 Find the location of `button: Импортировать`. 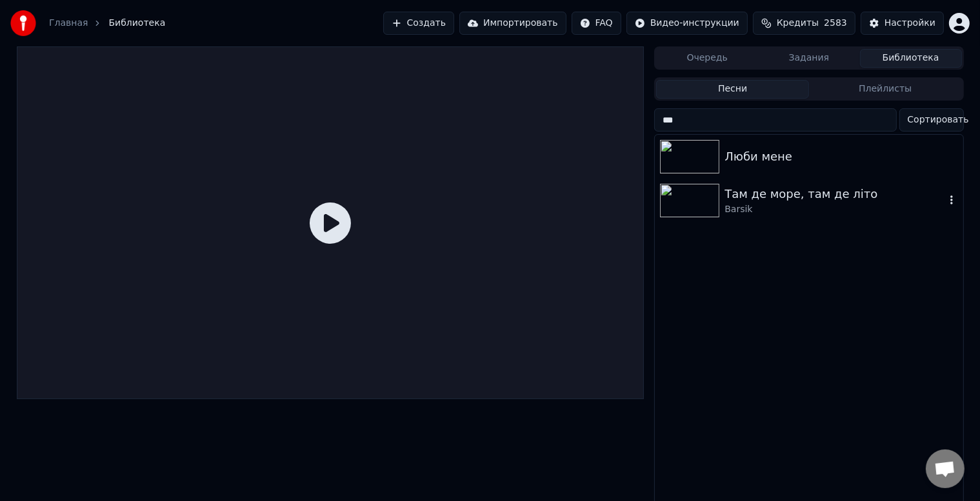

button: Импортировать is located at coordinates (513, 23).